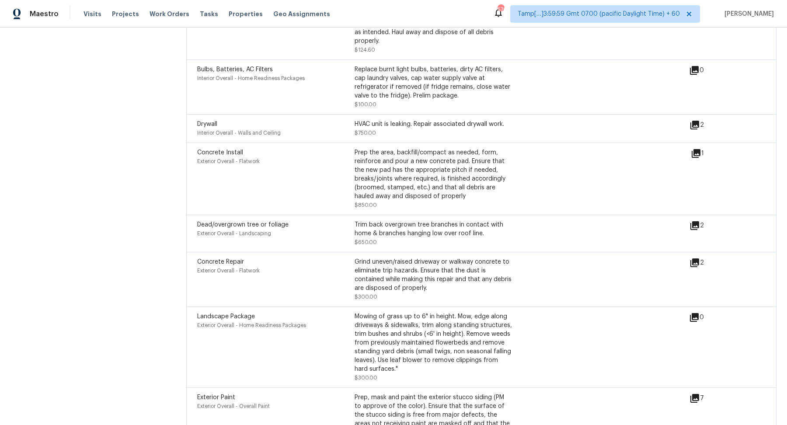 The width and height of the screenshot is (787, 425). Describe the element at coordinates (599, 14) in the screenshot. I see `span: Tamp[…]3:59:59 Gmt 0700 (pacific Daylight Time) + 60` at that location.